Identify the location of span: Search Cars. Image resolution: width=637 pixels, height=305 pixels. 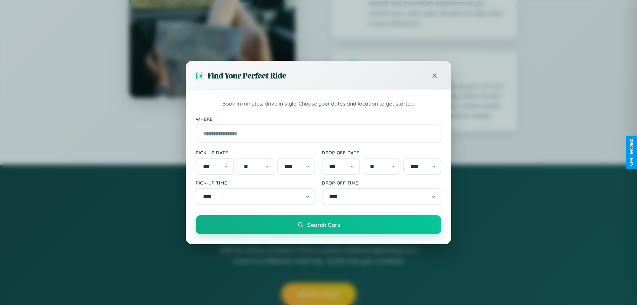
(323, 225).